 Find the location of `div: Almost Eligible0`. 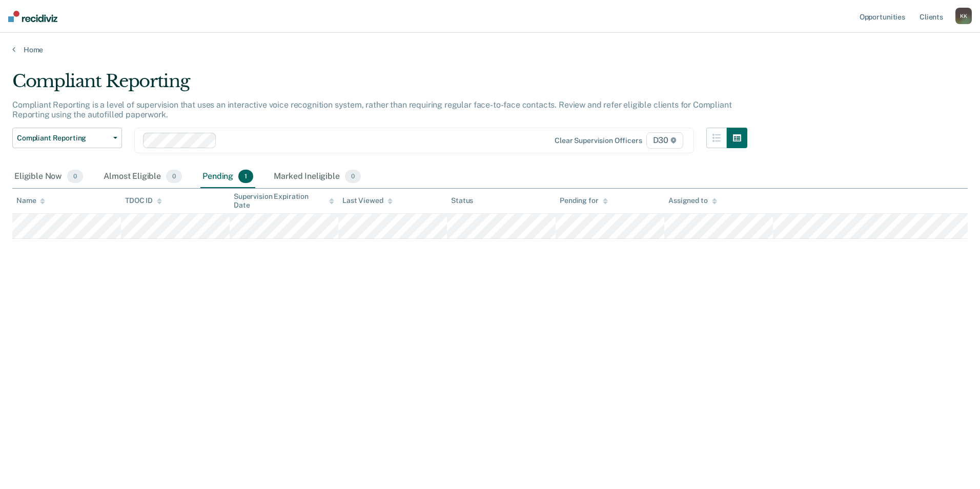

div: Almost Eligible0 is located at coordinates (143, 177).